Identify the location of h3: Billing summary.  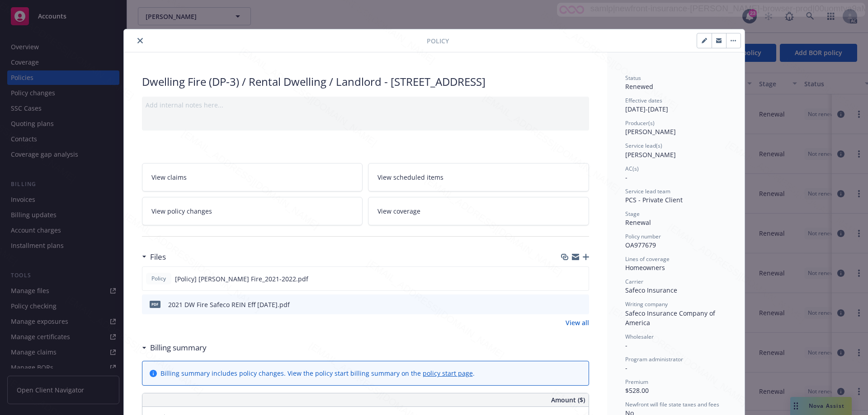
(178, 348).